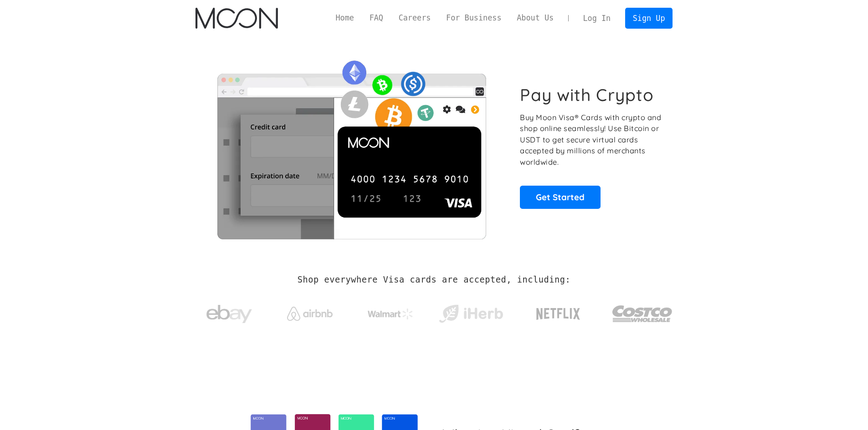 Image resolution: width=868 pixels, height=430 pixels. I want to click on img: Costco, so click(643, 314).